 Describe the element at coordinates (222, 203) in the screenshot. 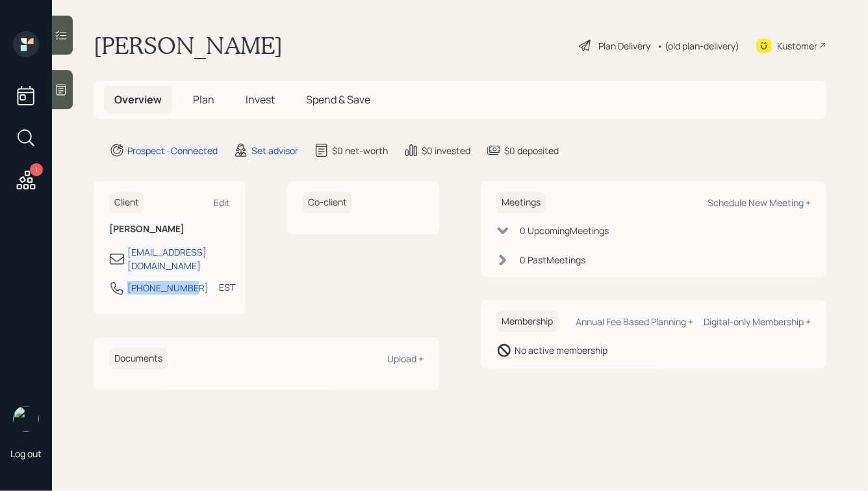

I see `div: Edit` at that location.